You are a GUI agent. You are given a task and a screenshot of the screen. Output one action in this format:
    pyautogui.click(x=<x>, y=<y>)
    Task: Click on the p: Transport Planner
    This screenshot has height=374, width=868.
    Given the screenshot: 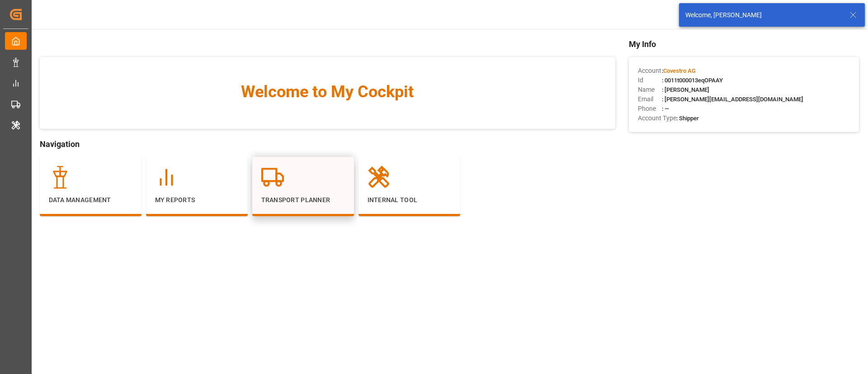 What is the action you would take?
    pyautogui.click(x=303, y=200)
    